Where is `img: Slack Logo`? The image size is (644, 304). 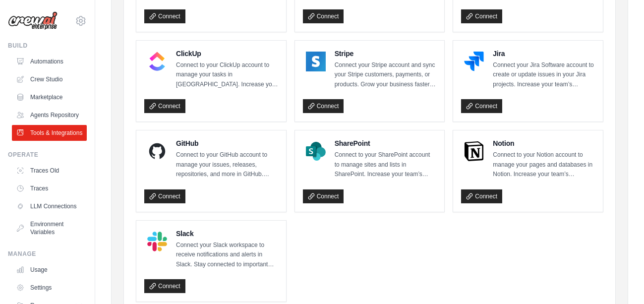
img: Slack Logo is located at coordinates (157, 242).